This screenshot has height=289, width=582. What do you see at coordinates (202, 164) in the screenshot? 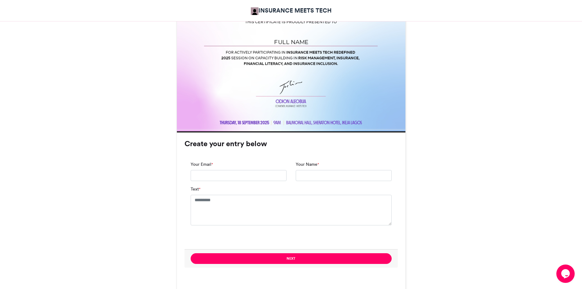
I see `label: Your Email` at bounding box center [202, 164].